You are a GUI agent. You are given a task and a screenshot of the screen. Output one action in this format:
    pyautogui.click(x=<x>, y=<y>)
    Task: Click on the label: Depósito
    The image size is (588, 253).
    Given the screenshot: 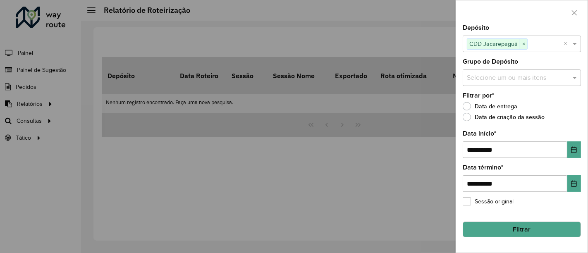 What is the action you would take?
    pyautogui.click(x=476, y=28)
    